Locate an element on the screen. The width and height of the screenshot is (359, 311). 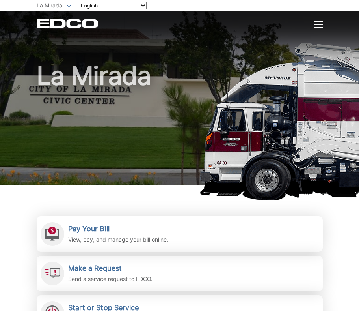
a: EDCD logo. Return to the homepage. is located at coordinates (68, 23).